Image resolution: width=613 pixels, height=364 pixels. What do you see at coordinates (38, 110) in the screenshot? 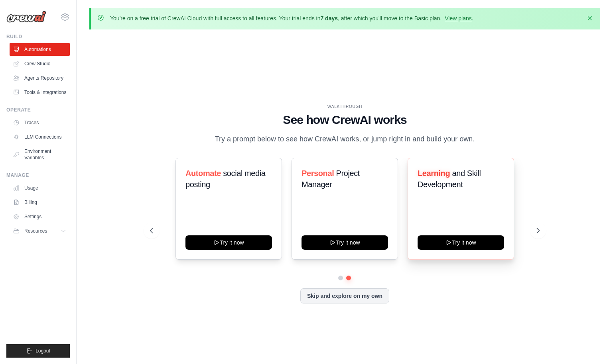
I see `div: Operate` at bounding box center [38, 110].